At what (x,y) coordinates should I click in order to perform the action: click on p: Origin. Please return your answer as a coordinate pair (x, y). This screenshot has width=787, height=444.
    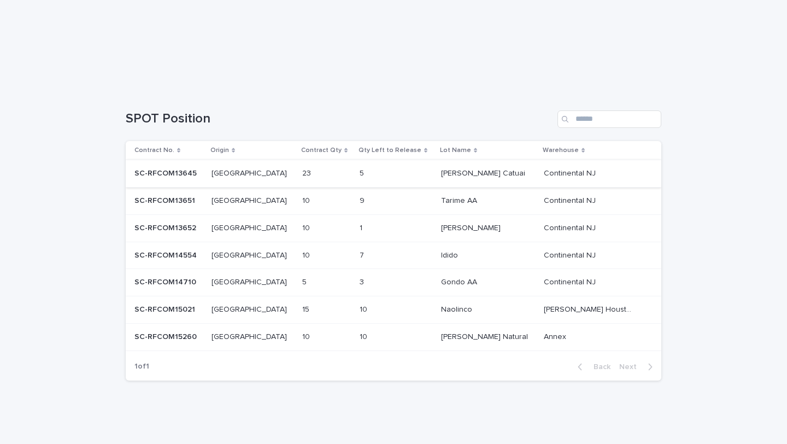
    Looking at the image, I should click on (220, 150).